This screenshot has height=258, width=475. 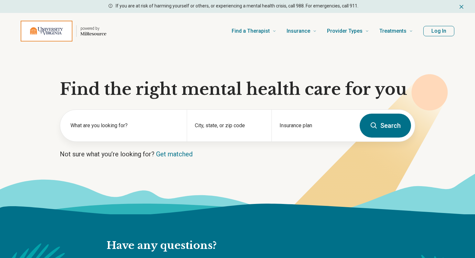 I want to click on h1: Find the right mental health care for you, so click(x=238, y=89).